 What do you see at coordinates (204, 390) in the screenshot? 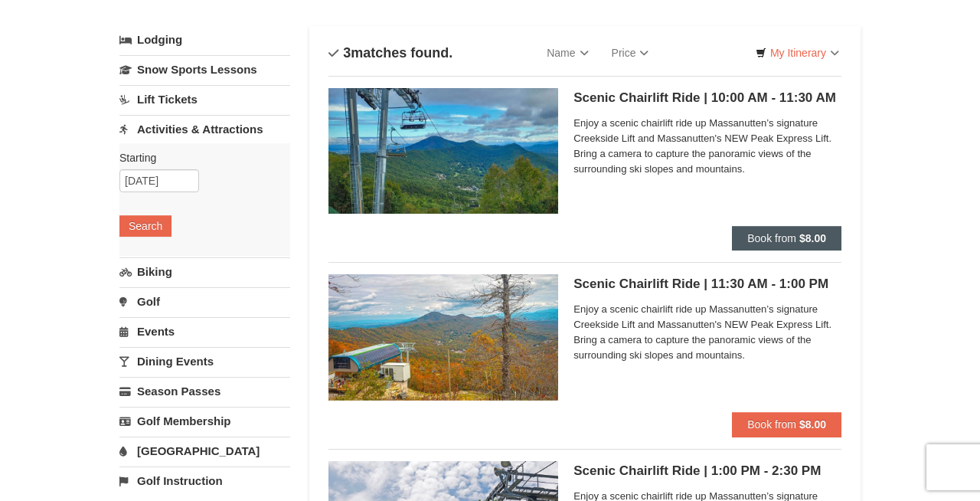
I see `a: Season Passes` at bounding box center [204, 390].